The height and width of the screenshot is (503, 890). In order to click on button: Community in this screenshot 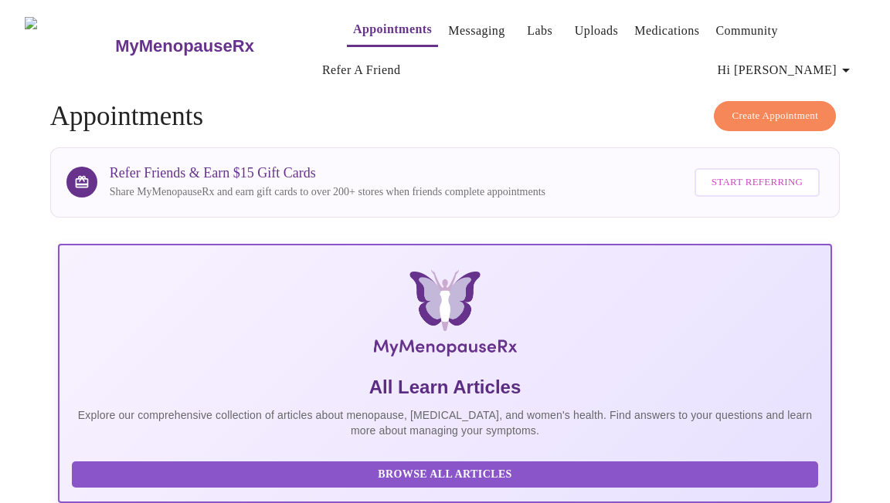, I will do `click(746, 31)`.